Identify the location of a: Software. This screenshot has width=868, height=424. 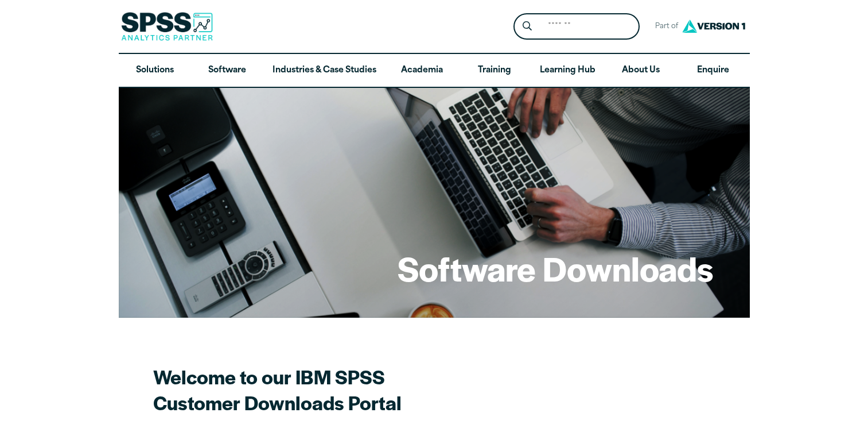
(227, 70).